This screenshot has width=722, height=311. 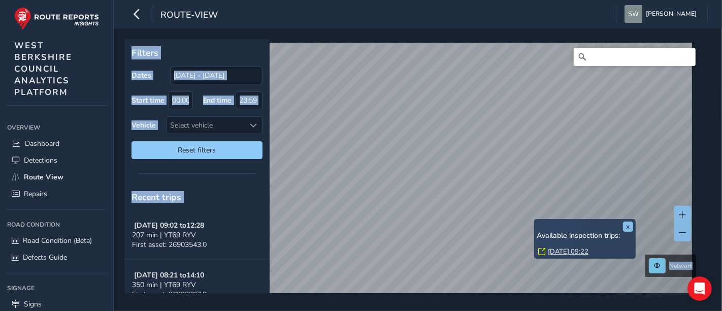 What do you see at coordinates (56, 240) in the screenshot?
I see `a: Road Condition (Beta)` at bounding box center [56, 240].